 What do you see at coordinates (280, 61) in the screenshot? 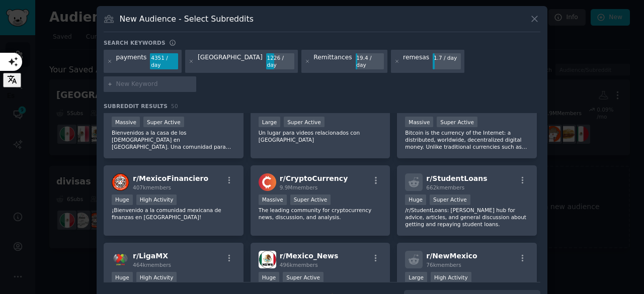
I see `div: 1226 / day` at bounding box center [280, 61].